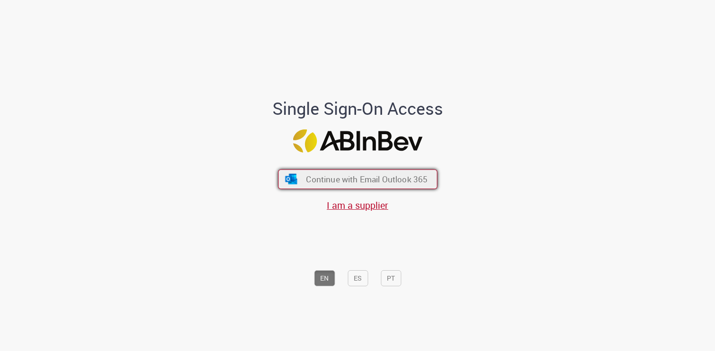 The width and height of the screenshot is (715, 351). What do you see at coordinates (291, 179) in the screenshot?
I see `img: ícone Azure/Microsoft 360` at bounding box center [291, 179].